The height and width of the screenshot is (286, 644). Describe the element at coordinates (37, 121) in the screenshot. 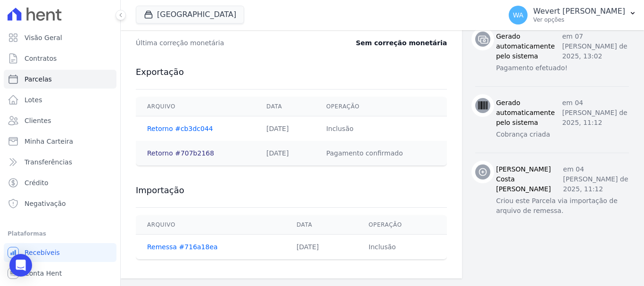

I see `span: Clientes` at that location.